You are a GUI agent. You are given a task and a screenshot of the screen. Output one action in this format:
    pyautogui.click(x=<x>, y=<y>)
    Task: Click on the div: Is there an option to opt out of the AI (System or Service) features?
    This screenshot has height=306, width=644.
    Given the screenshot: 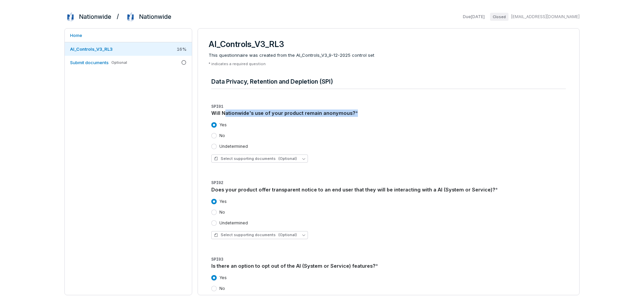 What is the action you would take?
    pyautogui.click(x=388, y=266)
    